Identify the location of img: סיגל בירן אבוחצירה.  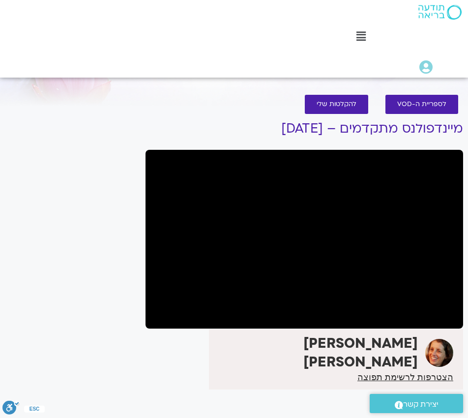
(439, 353).